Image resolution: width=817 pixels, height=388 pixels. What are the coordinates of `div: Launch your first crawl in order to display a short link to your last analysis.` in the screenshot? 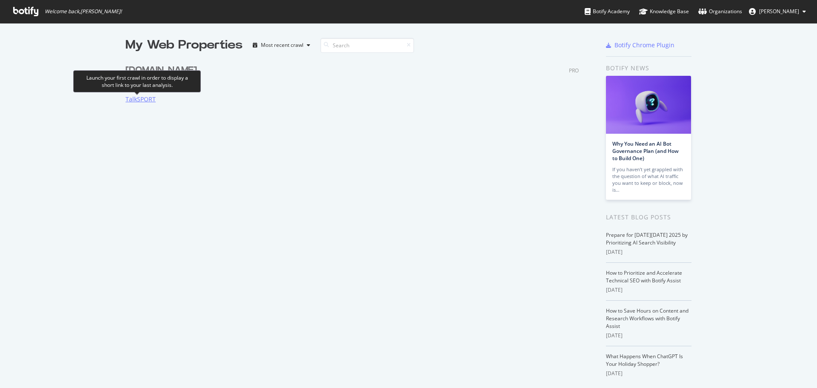 It's located at (137, 81).